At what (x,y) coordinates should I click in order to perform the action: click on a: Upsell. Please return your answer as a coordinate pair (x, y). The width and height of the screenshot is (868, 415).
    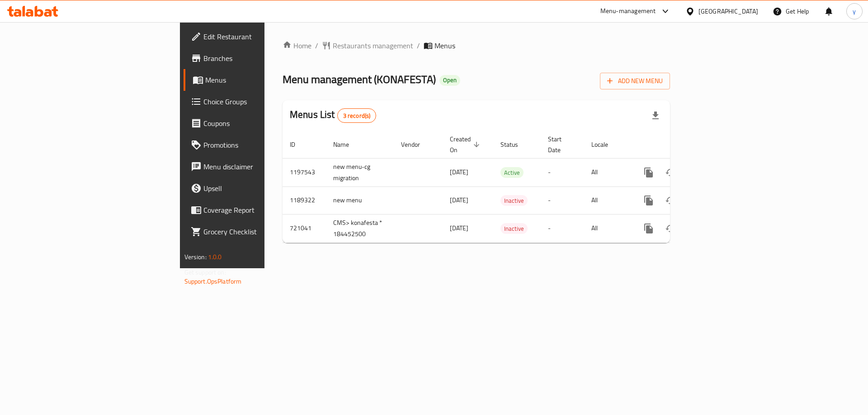
    Looking at the image, I should click on (254, 188).